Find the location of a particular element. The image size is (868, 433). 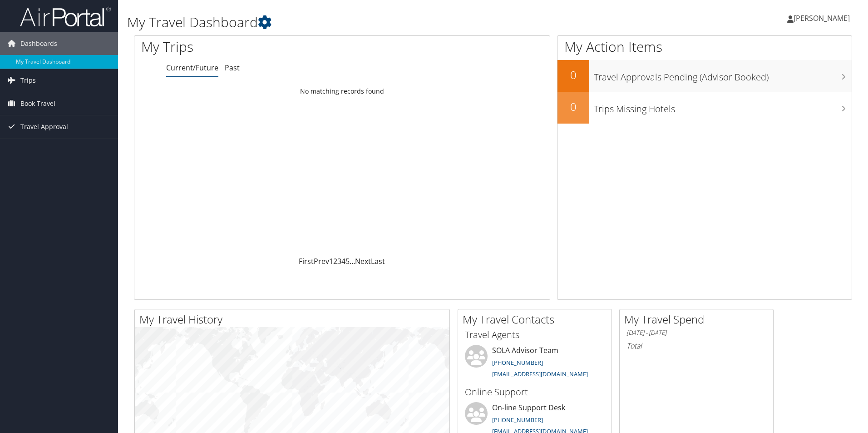

a: First is located at coordinates (306, 261).